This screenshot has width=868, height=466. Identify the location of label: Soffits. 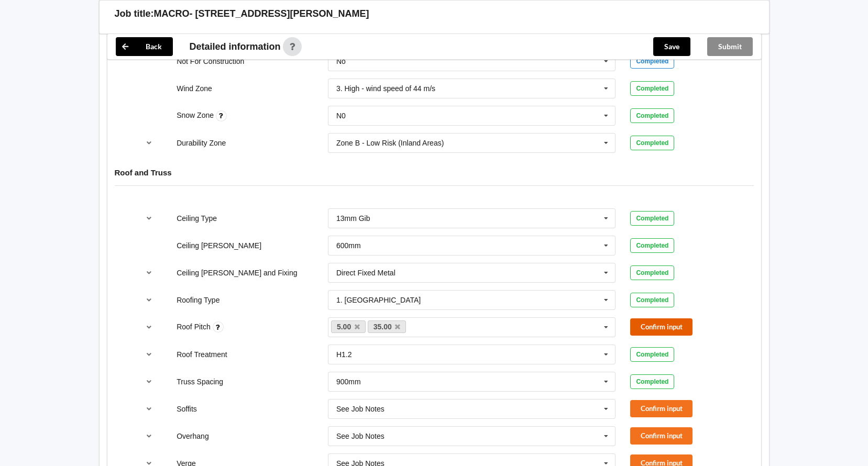
(186, 409).